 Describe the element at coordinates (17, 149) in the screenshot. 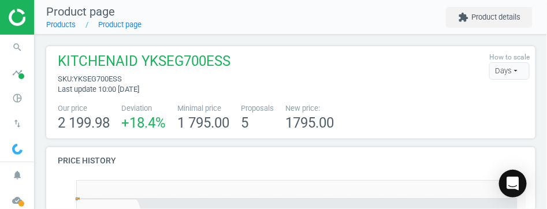

I see `img: wGWNvw8QSZomAAAAABJRU5ErkJggg==` at that location.